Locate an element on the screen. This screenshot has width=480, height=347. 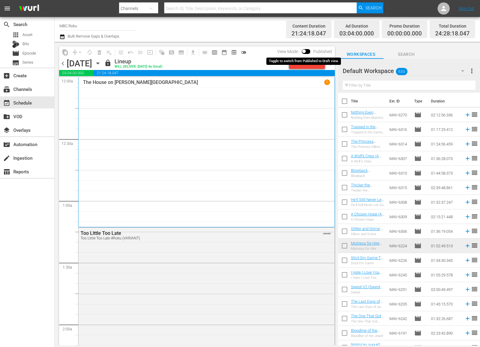
td: 02:15:21.448 is located at coordinates (445, 217).